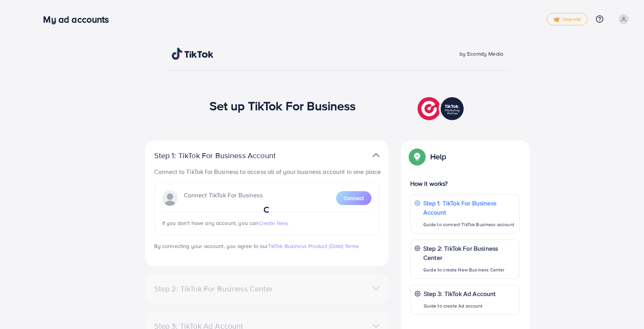 The width and height of the screenshot is (644, 329). What do you see at coordinates (417, 157) in the screenshot?
I see `img: Popup guide` at bounding box center [417, 157].